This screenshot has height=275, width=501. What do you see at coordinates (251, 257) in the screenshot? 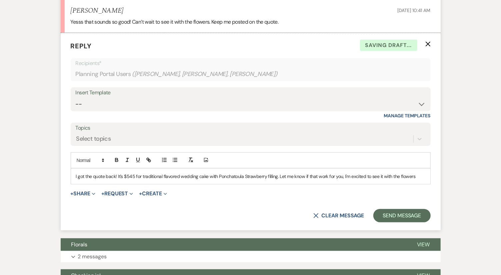
I see `button: 2 messages` at bounding box center [251, 257].